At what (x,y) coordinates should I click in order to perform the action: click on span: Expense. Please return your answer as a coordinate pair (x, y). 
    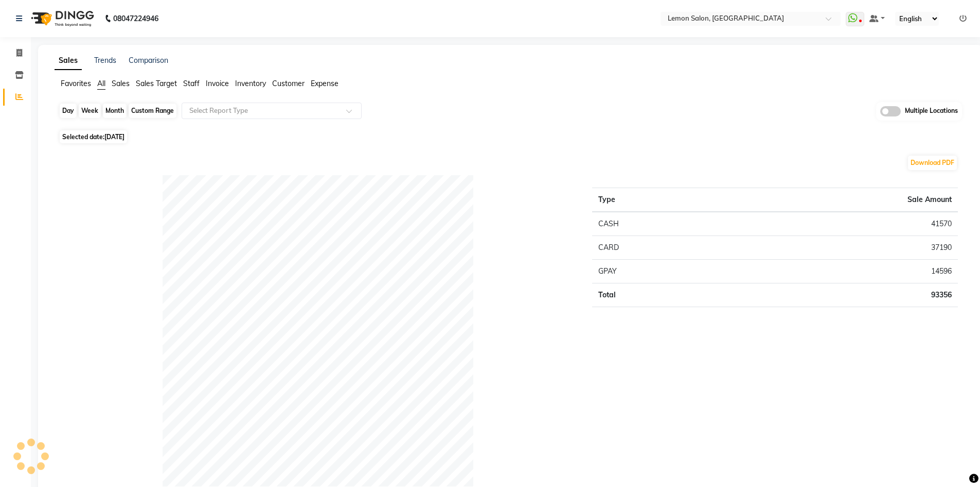
    Looking at the image, I should click on (324, 84).